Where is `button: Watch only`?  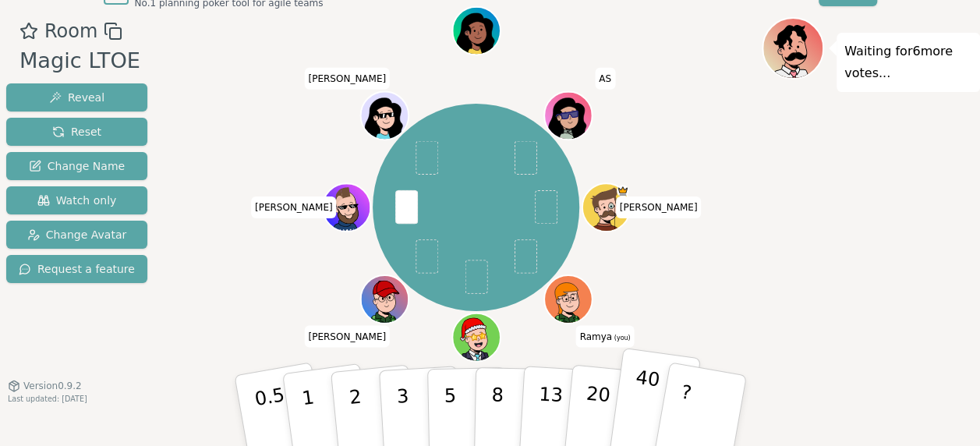
button: Watch only is located at coordinates (76, 200).